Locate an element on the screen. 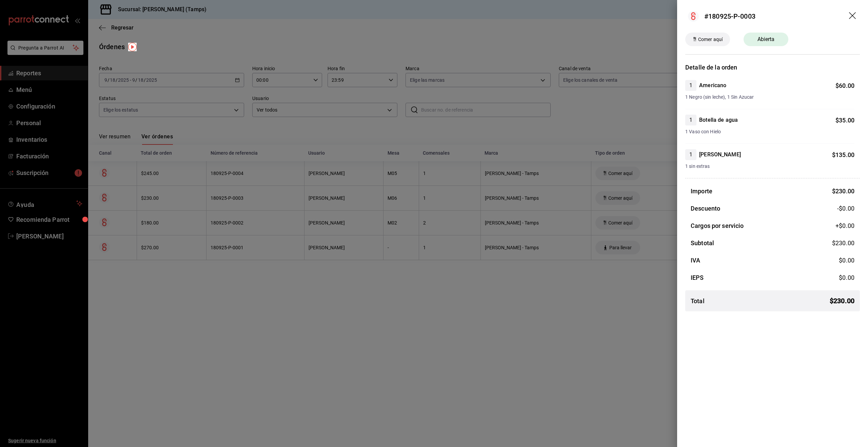  h3: Descuento is located at coordinates (705, 208).